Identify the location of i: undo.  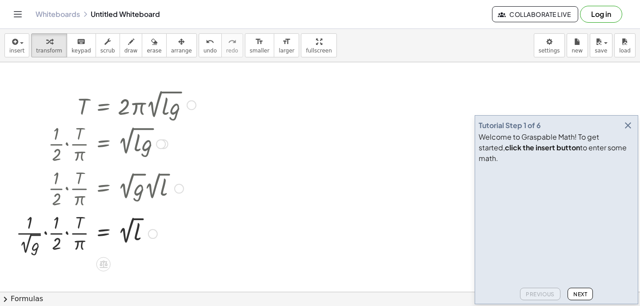
(210, 42).